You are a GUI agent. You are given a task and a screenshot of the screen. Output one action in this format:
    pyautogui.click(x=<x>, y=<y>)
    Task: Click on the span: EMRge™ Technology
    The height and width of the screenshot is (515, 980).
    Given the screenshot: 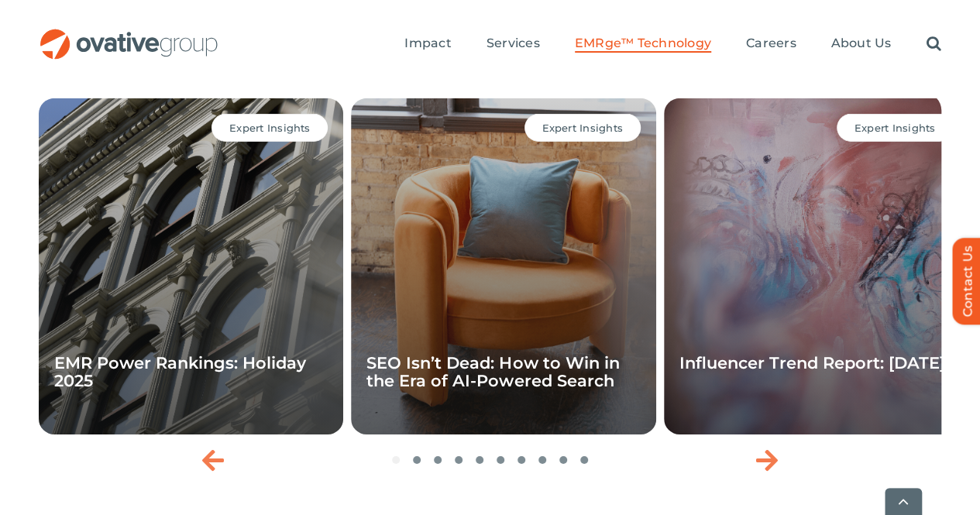 What is the action you would take?
    pyautogui.click(x=643, y=43)
    